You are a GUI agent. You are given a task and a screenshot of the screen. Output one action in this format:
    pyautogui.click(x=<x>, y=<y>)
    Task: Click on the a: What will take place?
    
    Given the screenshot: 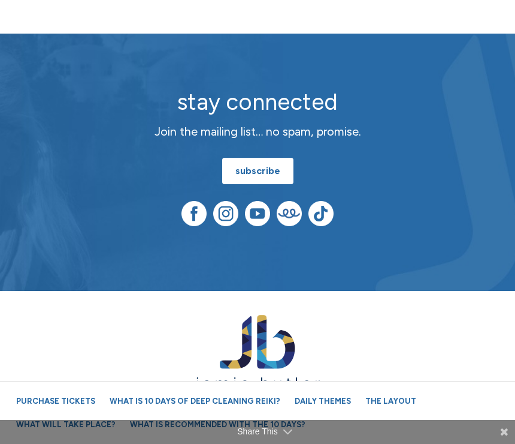 What is the action you would take?
    pyautogui.click(x=66, y=424)
    